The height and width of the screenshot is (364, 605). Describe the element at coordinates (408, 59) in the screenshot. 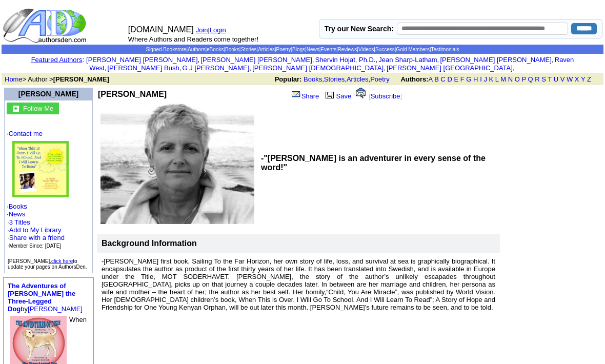

I see `a: Jean Sharp-Latham` at that location.